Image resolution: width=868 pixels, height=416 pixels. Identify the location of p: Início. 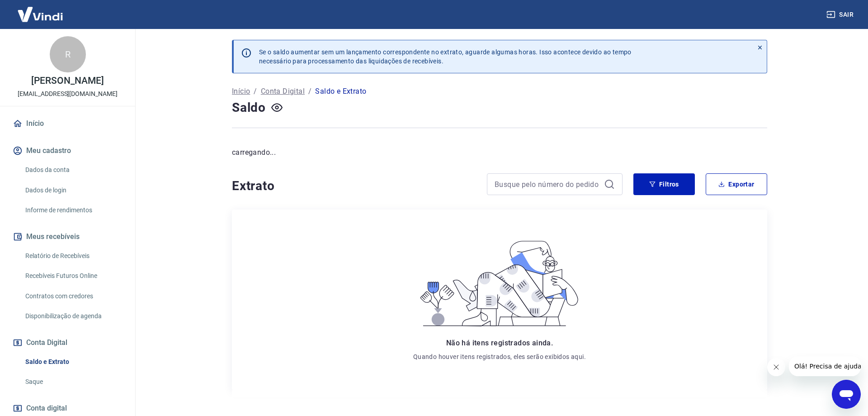
(241, 91).